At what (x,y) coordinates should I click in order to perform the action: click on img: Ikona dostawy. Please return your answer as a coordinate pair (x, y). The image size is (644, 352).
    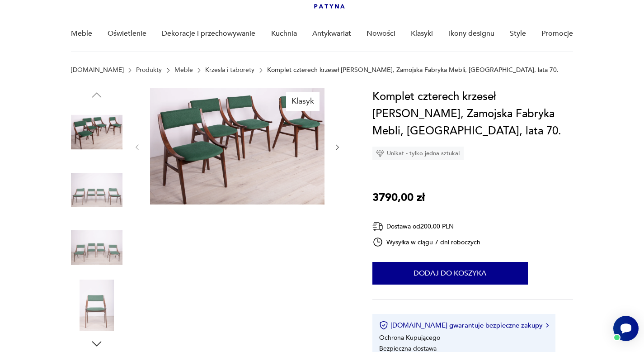
    Looking at the image, I should click on (378, 226).